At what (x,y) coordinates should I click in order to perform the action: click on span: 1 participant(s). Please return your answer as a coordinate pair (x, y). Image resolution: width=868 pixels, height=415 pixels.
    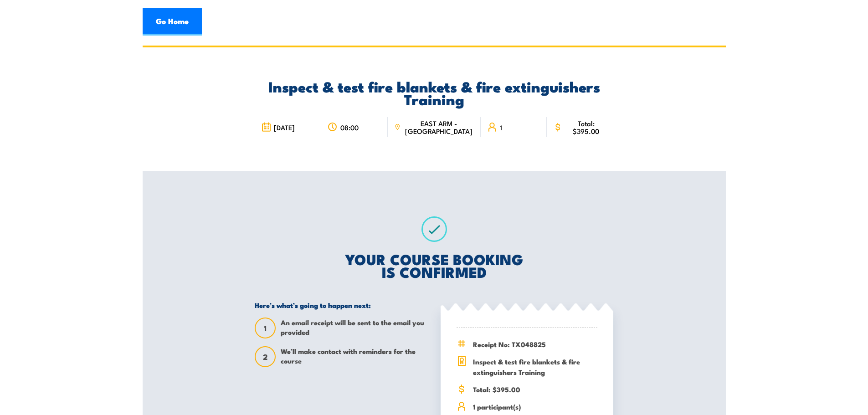
    Looking at the image, I should click on (535, 406).